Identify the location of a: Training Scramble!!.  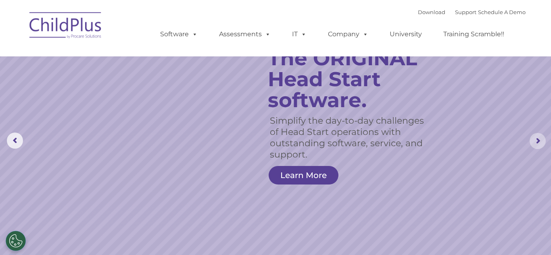
(474, 34).